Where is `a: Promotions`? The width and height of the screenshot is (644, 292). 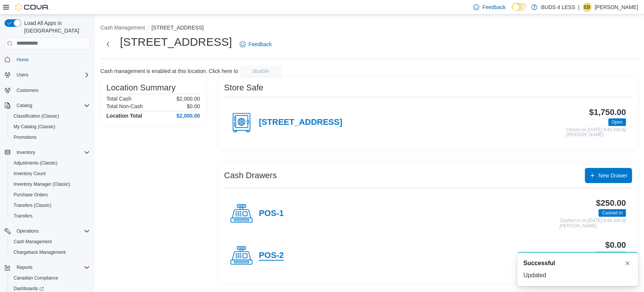 a: Promotions is located at coordinates (25, 137).